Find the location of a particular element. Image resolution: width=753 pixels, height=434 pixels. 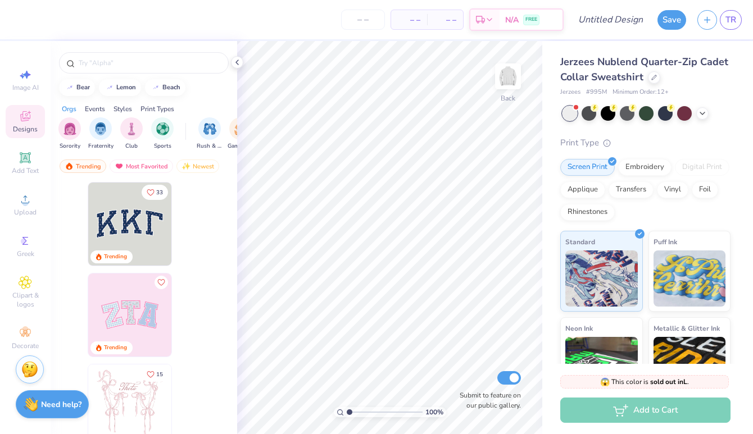

div: Styles is located at coordinates (122, 109).